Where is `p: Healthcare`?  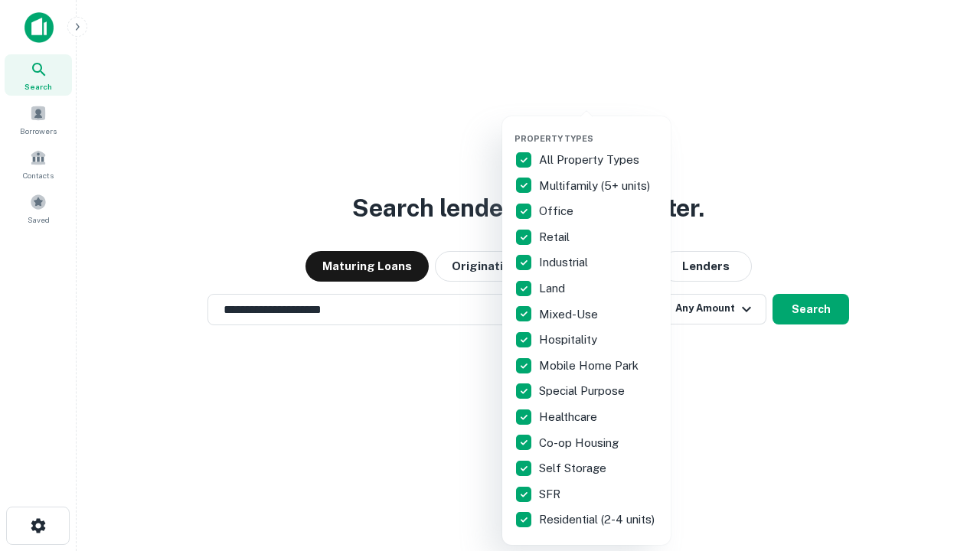 p: Healthcare is located at coordinates (569, 417).